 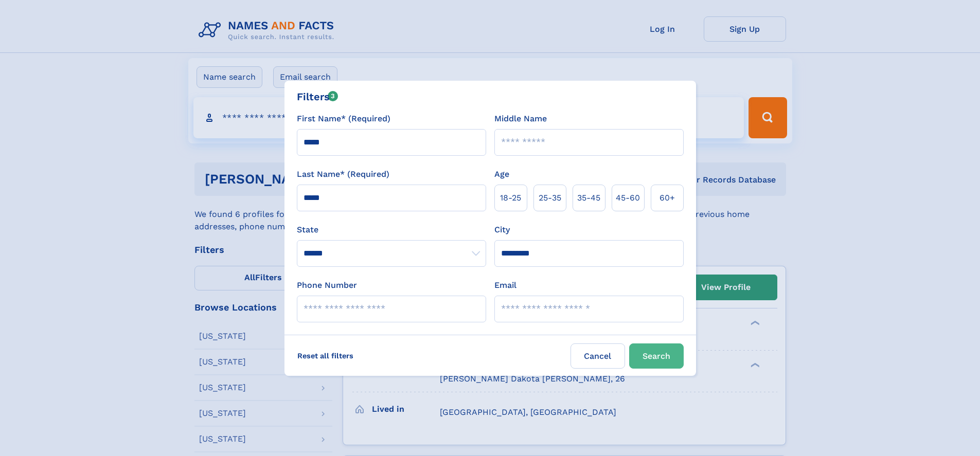 What do you see at coordinates (326, 285) in the screenshot?
I see `label: Phone Number` at bounding box center [326, 285].